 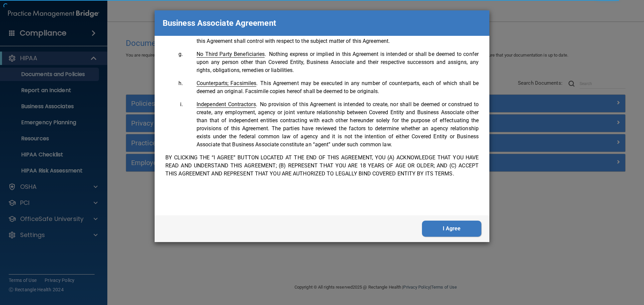 What do you see at coordinates (226, 105) in the screenshot?
I see `span: Independent Contractors` at bounding box center [226, 105].